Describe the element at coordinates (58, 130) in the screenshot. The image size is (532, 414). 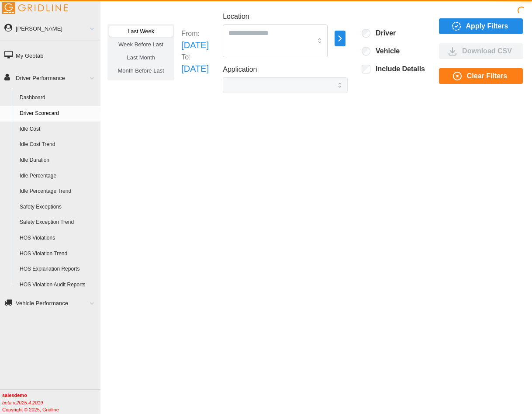
I see `a: Idle Cost` at that location.